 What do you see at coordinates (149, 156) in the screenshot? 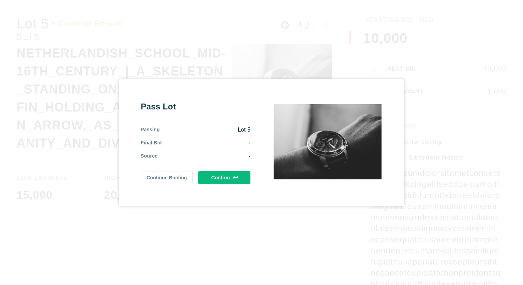
I see `div: Source` at bounding box center [149, 156].